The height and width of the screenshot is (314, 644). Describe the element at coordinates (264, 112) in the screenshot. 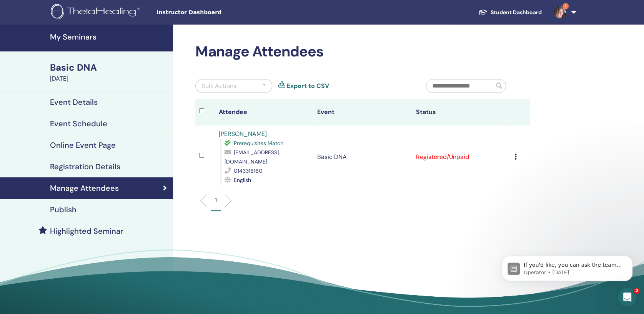

I see `th: Attendee` at that location.